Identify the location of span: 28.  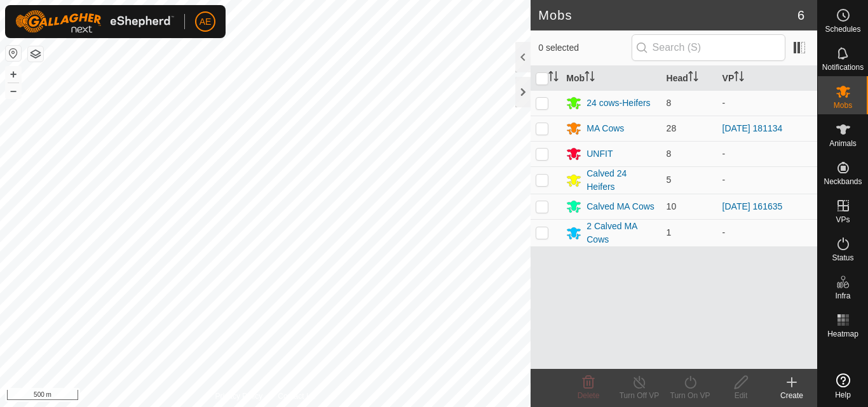
(671, 128).